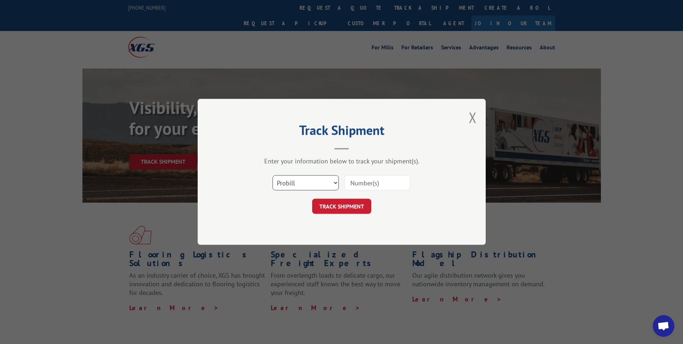 This screenshot has height=344, width=683. Describe the element at coordinates (342, 132) in the screenshot. I see `h2: Track Shipment` at that location.